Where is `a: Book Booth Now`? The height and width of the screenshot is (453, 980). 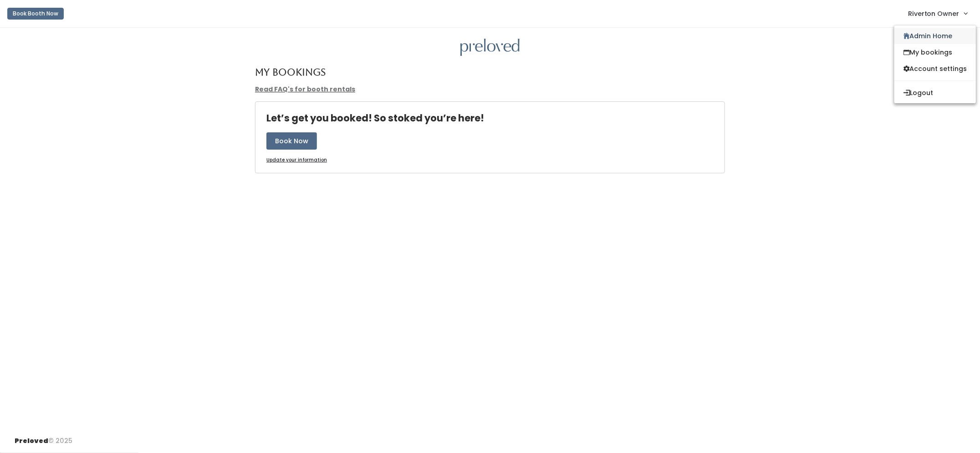
a: Book Booth Now is located at coordinates (35, 13).